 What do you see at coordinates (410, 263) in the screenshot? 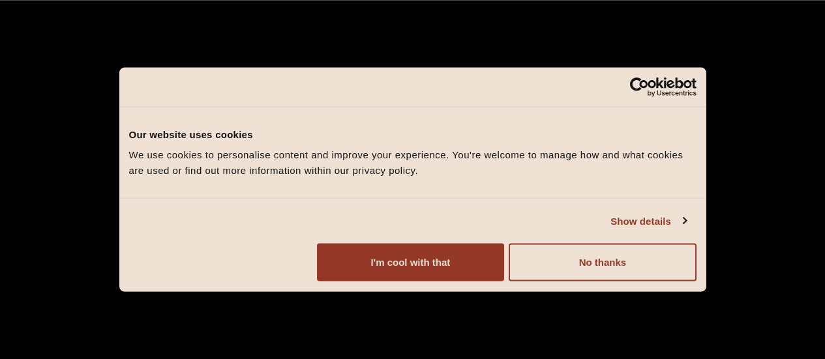
I see `button: I'm cool with that` at bounding box center [410, 263].